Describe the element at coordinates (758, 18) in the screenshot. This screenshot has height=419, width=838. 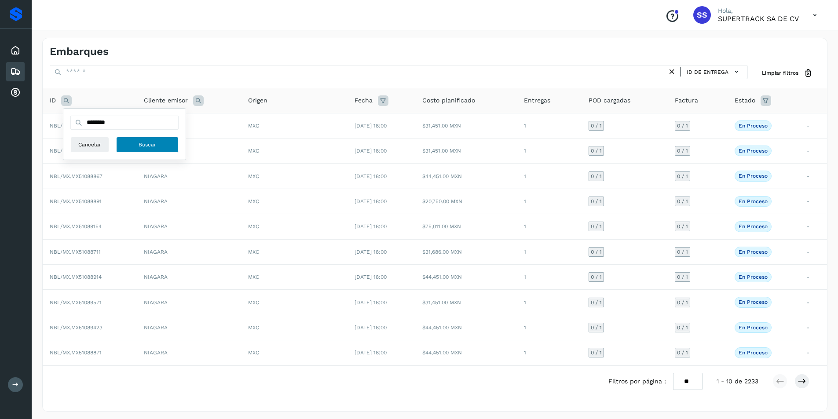
I see `p: SUPERTRACK SA DE CV` at that location.